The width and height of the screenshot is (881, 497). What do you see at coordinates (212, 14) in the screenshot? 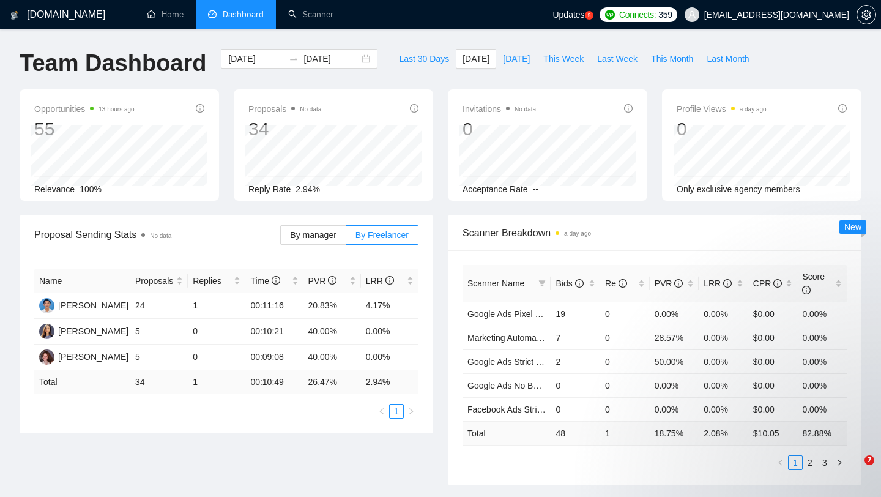
I see `span: dashboard` at bounding box center [212, 14].